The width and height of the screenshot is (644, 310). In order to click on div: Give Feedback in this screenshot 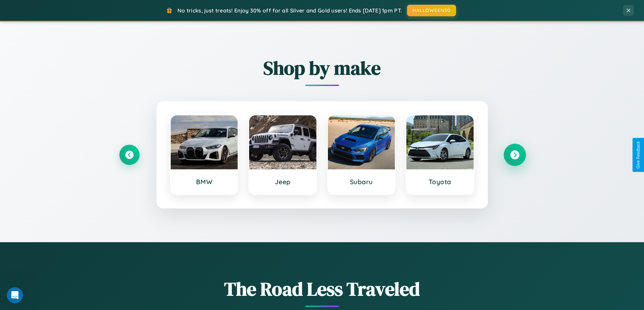, I will do `click(639, 155)`.